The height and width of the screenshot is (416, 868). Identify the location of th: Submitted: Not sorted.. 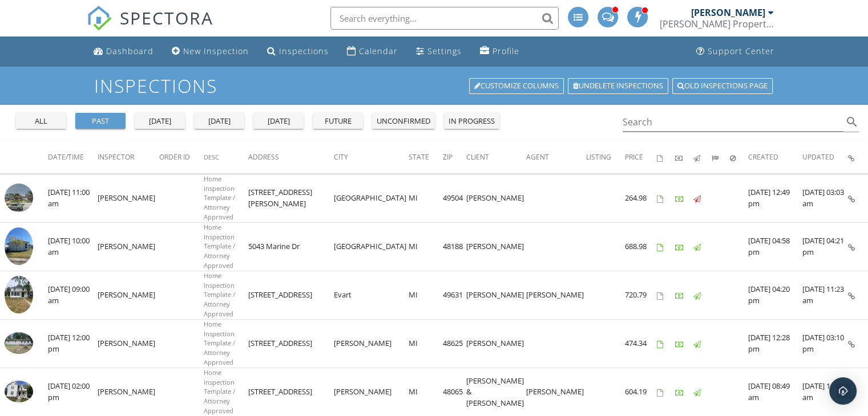
(721, 157).